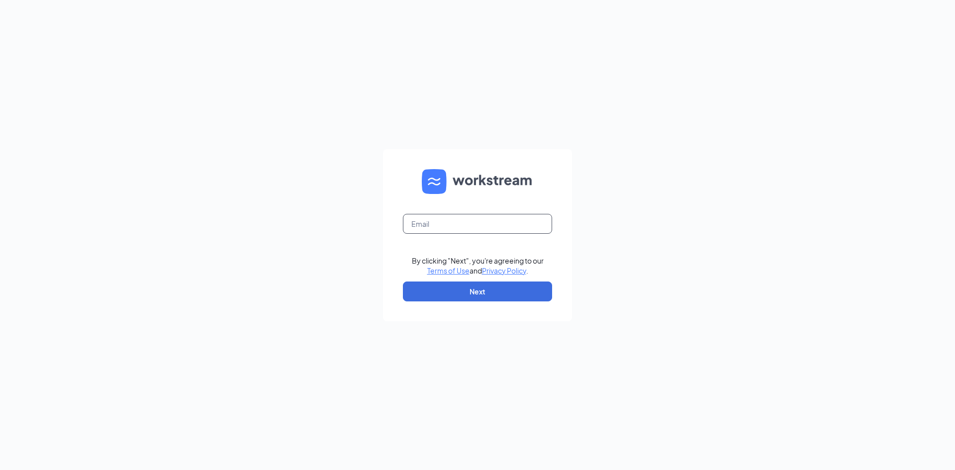 The width and height of the screenshot is (955, 470). What do you see at coordinates (478, 182) in the screenshot?
I see `img: WS logo and Workstream text` at bounding box center [478, 182].